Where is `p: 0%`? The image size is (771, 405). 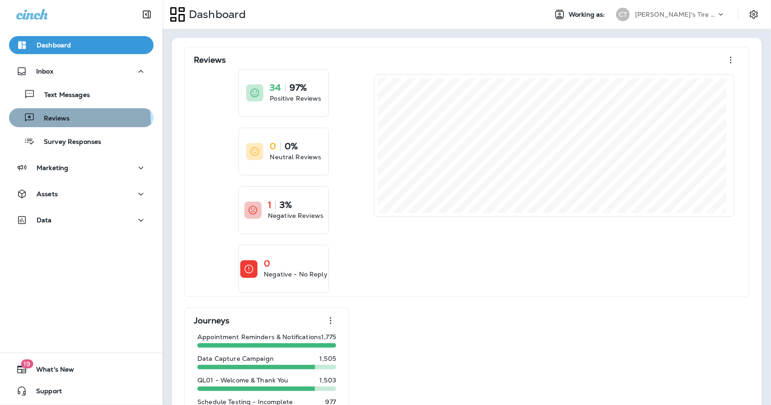
p: 0% is located at coordinates (291, 146).